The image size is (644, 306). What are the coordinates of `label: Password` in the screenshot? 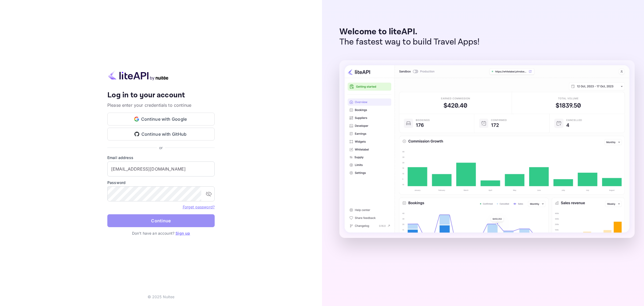 It's located at (161, 182).